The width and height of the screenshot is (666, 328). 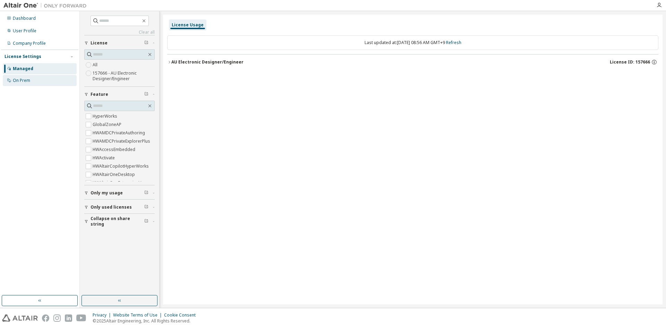 What do you see at coordinates (68, 318) in the screenshot?
I see `img: linkedin.svg` at bounding box center [68, 318].